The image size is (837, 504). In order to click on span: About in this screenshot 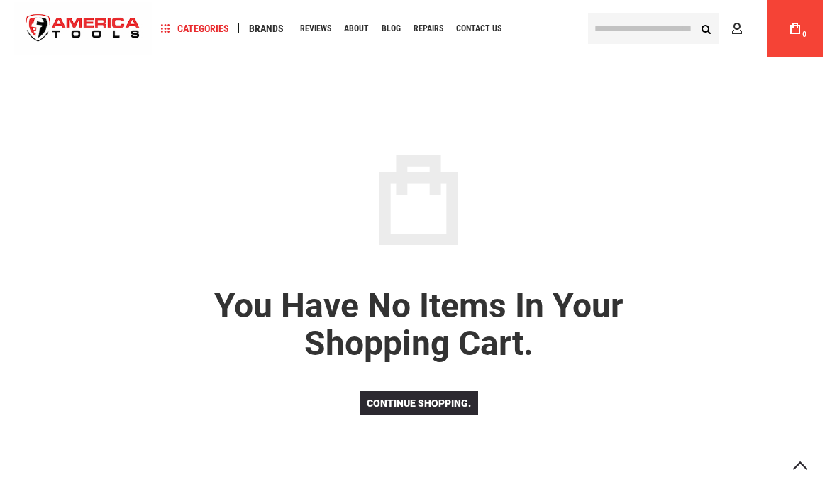, I will do `click(356, 28)`.